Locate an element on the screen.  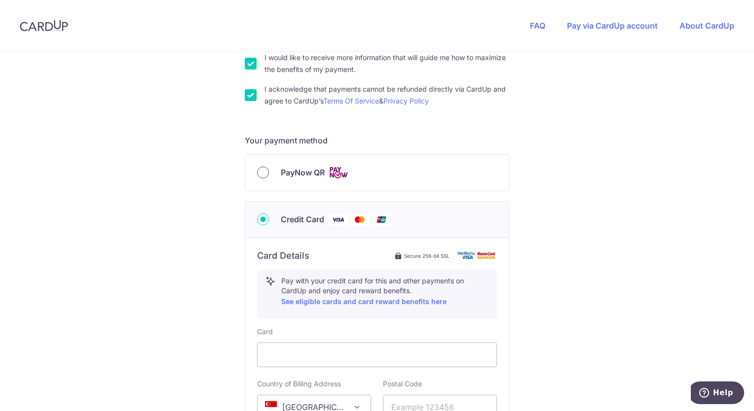
p: Pay with your credit card for this and other payments on CardUp and enjoy card reward benefits. is located at coordinates (385, 292).